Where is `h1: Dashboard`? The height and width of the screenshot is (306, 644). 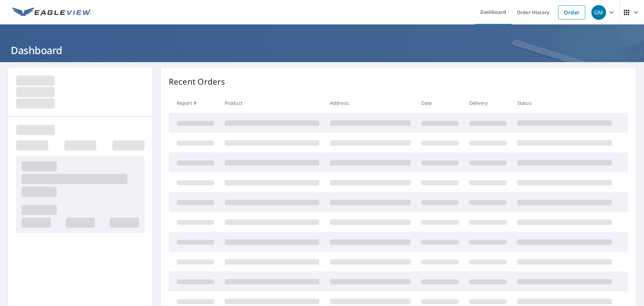 h1: Dashboard is located at coordinates (322, 50).